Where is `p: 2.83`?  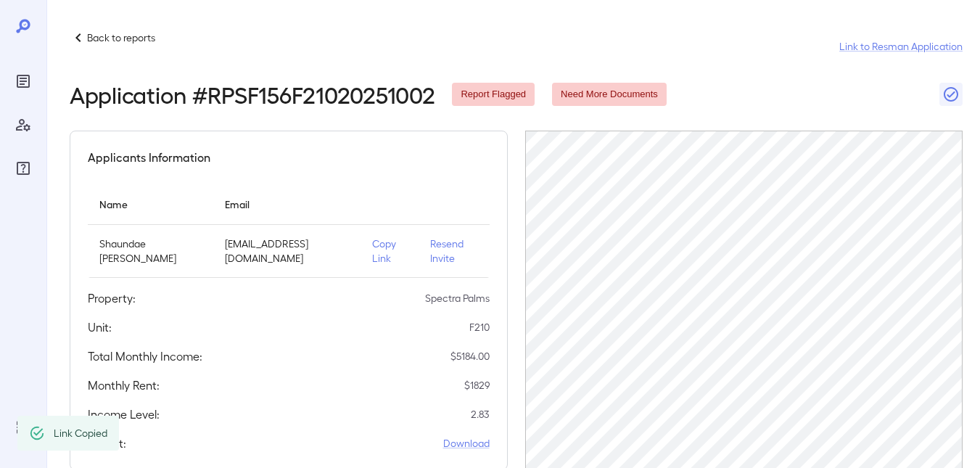 p: 2.83 is located at coordinates (480, 414).